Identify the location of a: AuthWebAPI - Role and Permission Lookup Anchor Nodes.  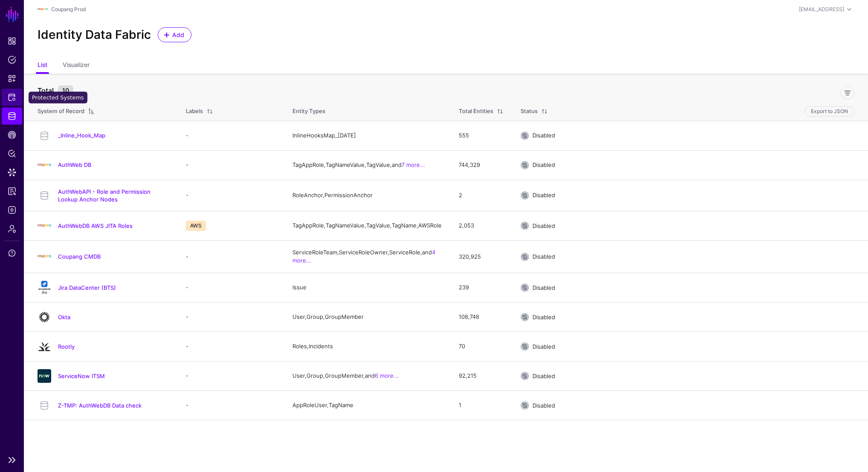
(104, 195).